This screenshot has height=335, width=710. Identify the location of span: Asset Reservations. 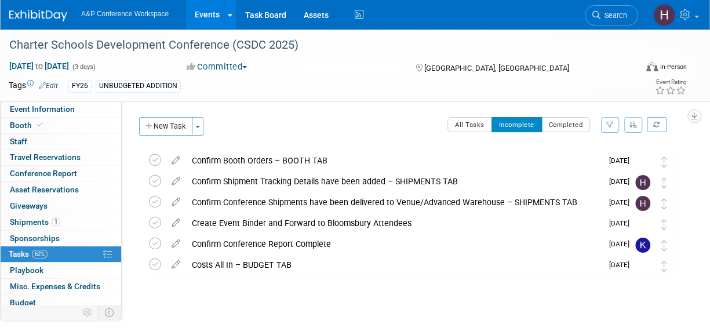
(44, 190).